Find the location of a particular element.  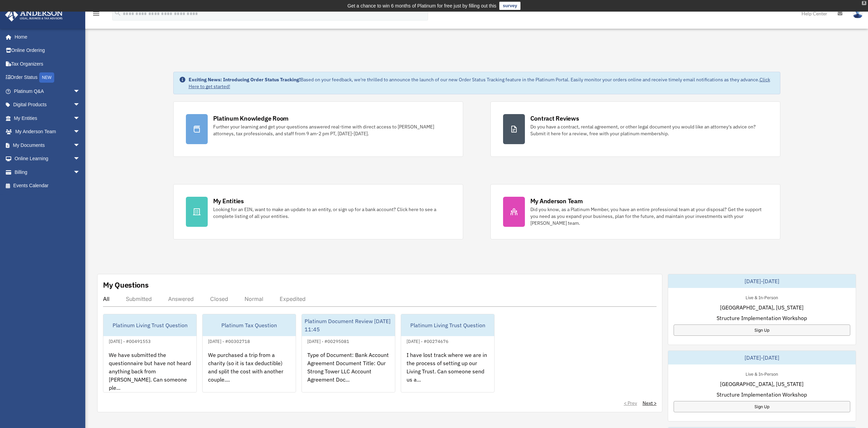

div: Based on your feedback, we're thrilled to announce the launch of our new Order Status Tracking fe... is located at coordinates (481, 83).